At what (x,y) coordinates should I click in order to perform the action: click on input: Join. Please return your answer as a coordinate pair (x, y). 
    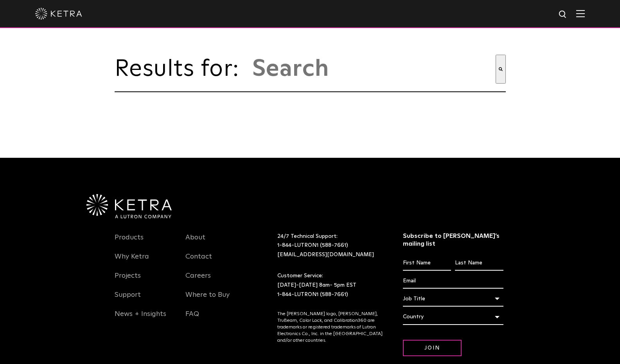
    Looking at the image, I should click on (432, 348).